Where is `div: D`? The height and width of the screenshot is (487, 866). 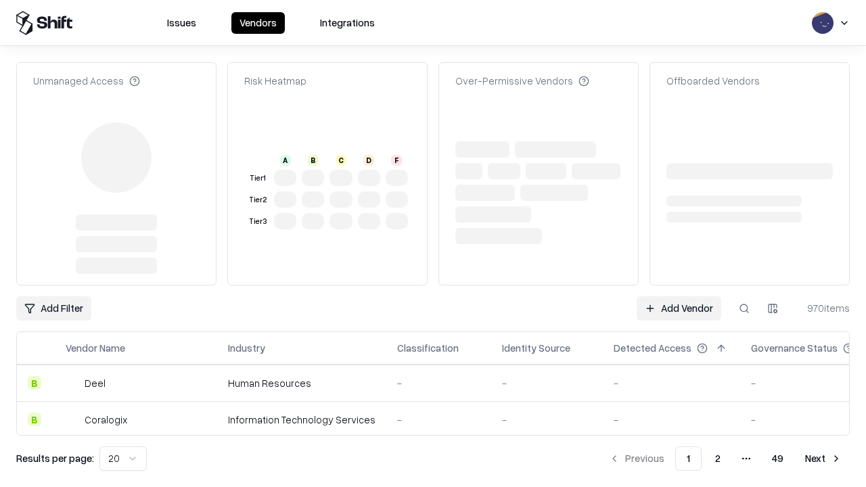
div: D is located at coordinates (369, 160).